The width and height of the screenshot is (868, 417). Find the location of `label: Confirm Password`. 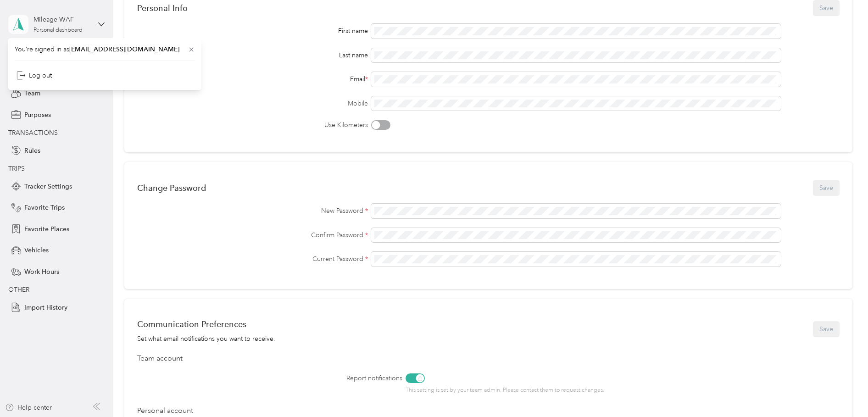

label: Confirm Password is located at coordinates (253, 235).